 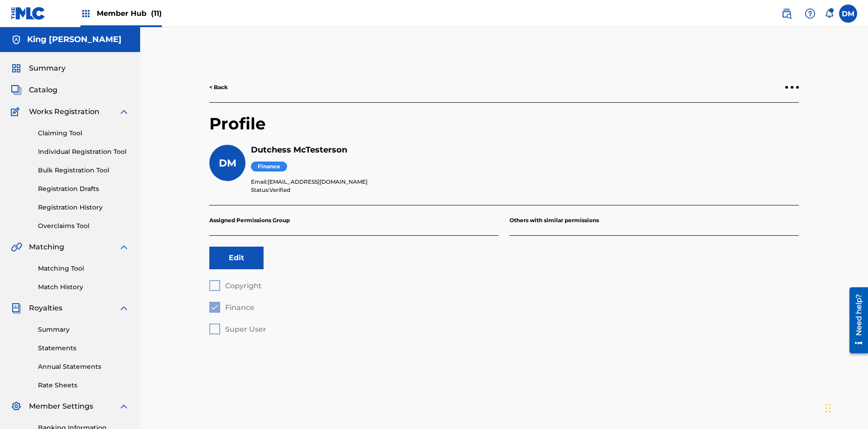 What do you see at coordinates (786, 14) in the screenshot?
I see `img: search` at bounding box center [786, 14].